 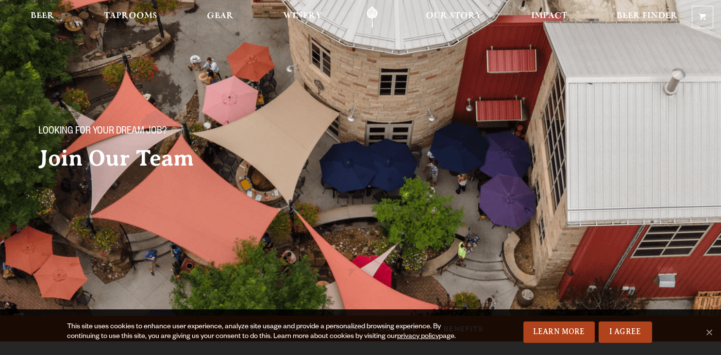 I want to click on a: Odell Home, so click(x=372, y=17).